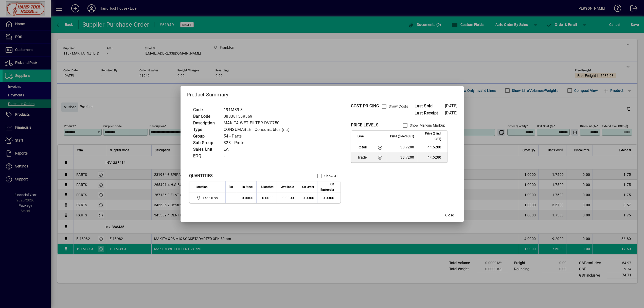  What do you see at coordinates (308, 187) in the screenshot?
I see `span: On Order` at bounding box center [308, 187].